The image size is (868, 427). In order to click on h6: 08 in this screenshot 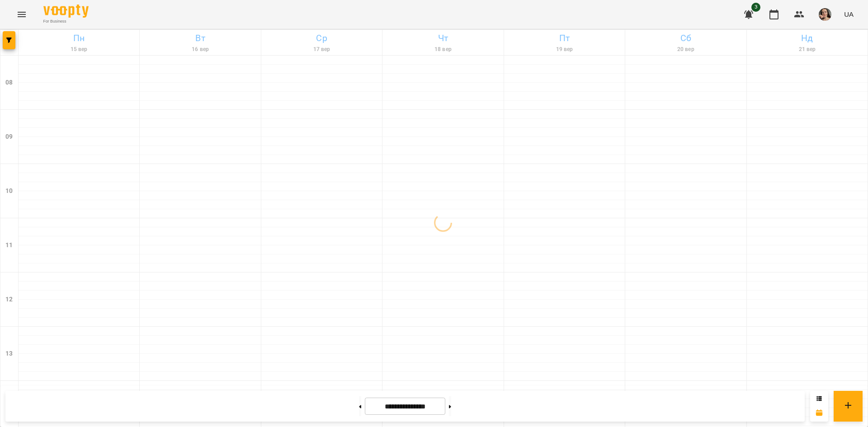, I will do `click(9, 83)`.